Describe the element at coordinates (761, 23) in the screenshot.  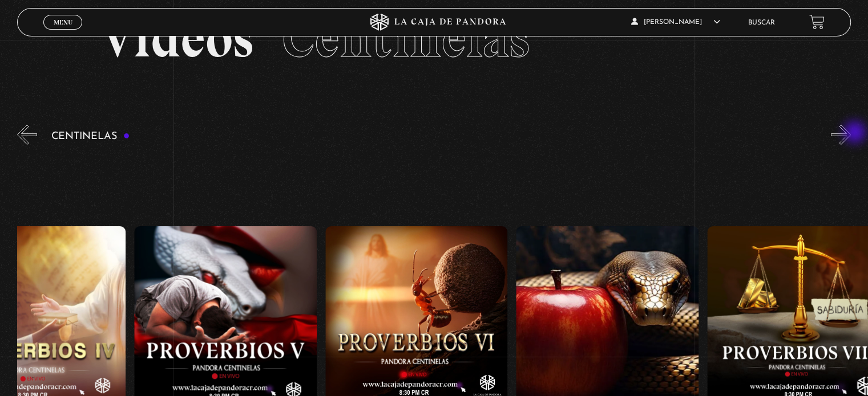
I see `a: Buscar` at that location.